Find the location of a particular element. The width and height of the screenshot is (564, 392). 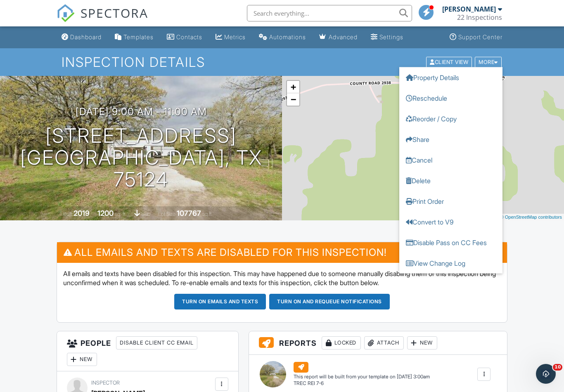

a: SPECTORA is located at coordinates (102, 20).